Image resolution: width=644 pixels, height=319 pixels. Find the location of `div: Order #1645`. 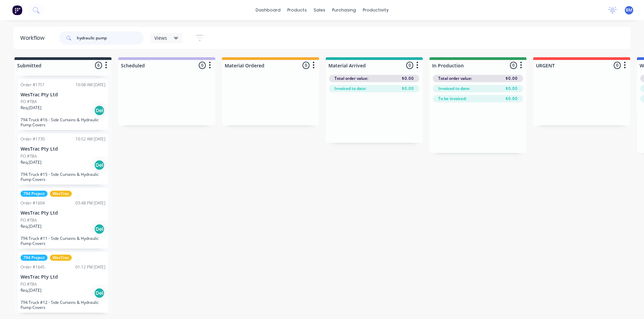

div: Order #1645 is located at coordinates (33, 267).